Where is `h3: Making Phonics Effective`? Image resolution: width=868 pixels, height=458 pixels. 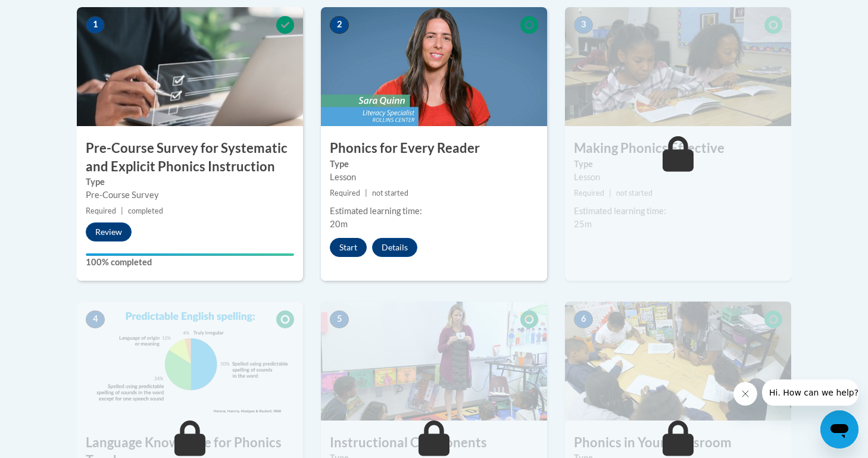
h3: Making Phonics Effective is located at coordinates (678, 148).